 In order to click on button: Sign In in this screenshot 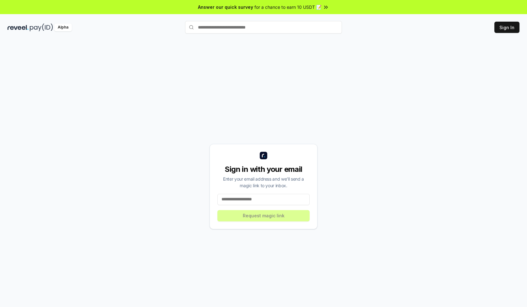, I will do `click(507, 27)`.